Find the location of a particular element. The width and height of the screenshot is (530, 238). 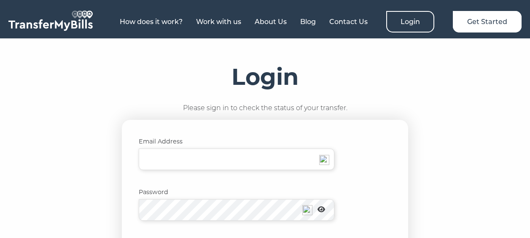

a: Login is located at coordinates (410, 22).